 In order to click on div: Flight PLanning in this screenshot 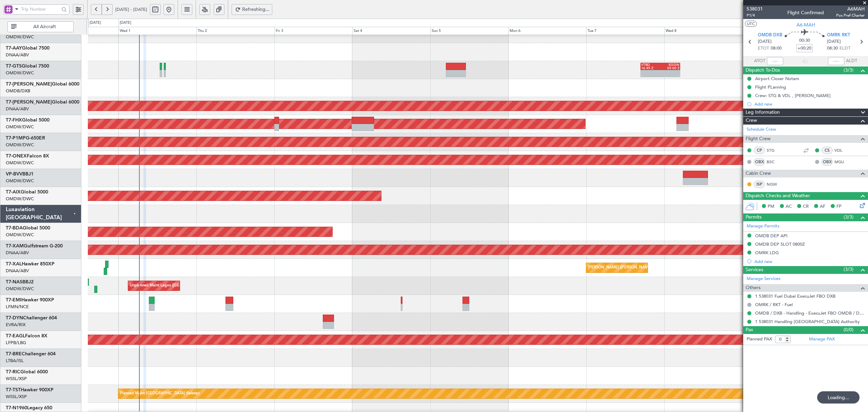, I will do `click(770, 87)`.